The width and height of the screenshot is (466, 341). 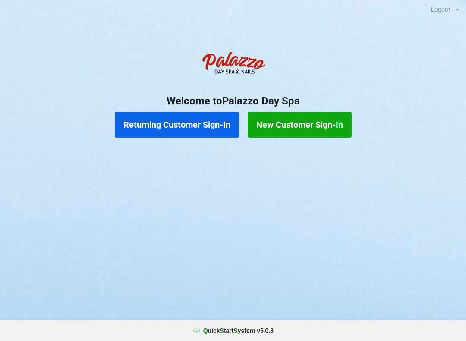 I want to click on div: Logout, so click(x=441, y=10).